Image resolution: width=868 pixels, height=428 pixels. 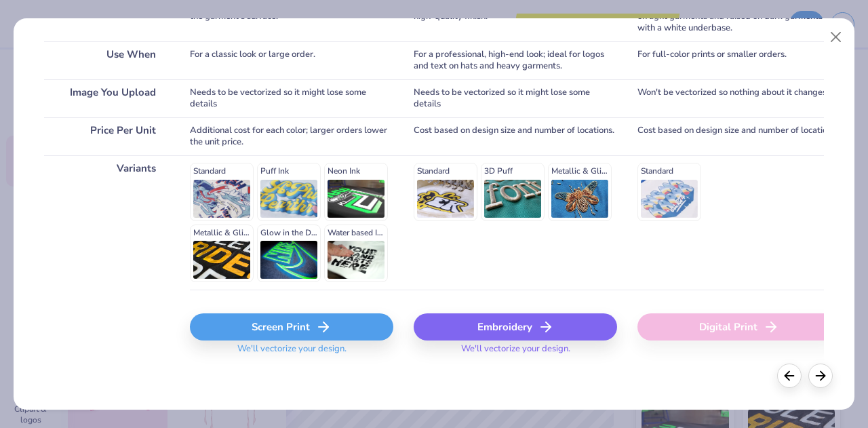 I want to click on div: For full-color prints or smaller orders., so click(x=739, y=60).